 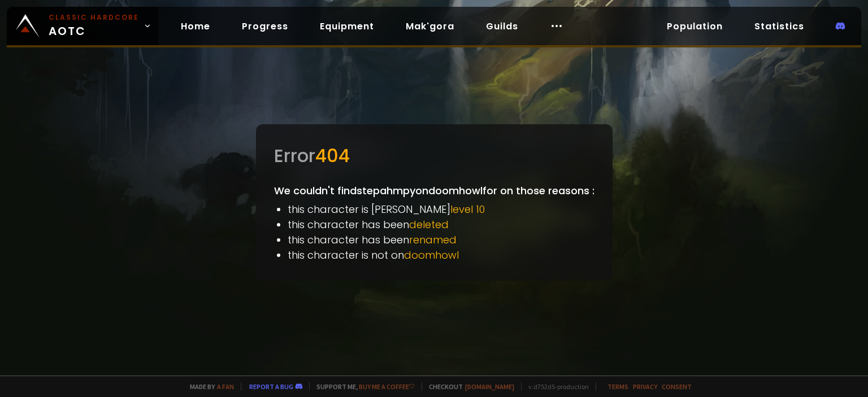 What do you see at coordinates (347, 26) in the screenshot?
I see `a: Equipment` at bounding box center [347, 26].